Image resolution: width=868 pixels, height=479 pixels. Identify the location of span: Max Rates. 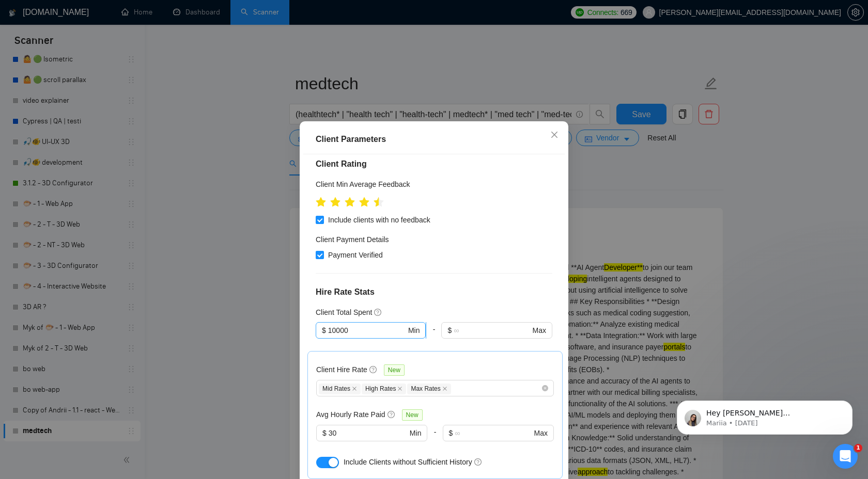
(429, 388).